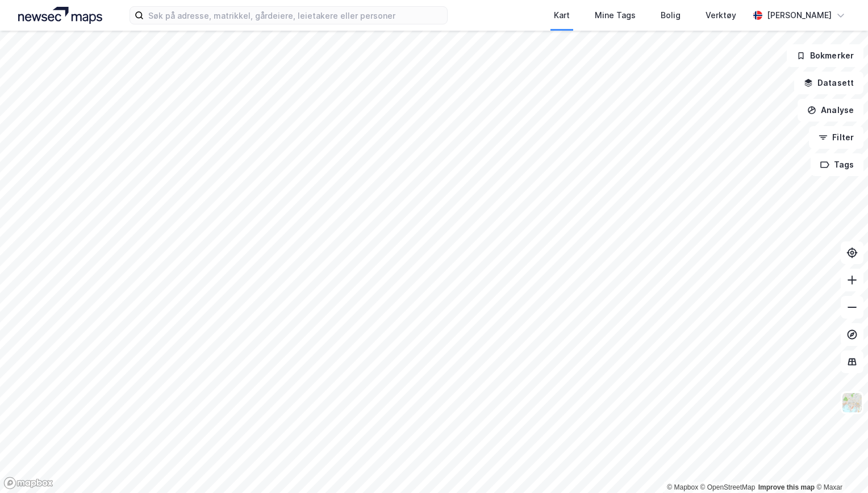 The width and height of the screenshot is (868, 493). What do you see at coordinates (728, 487) in the screenshot?
I see `a: OpenStreetMap` at bounding box center [728, 487].